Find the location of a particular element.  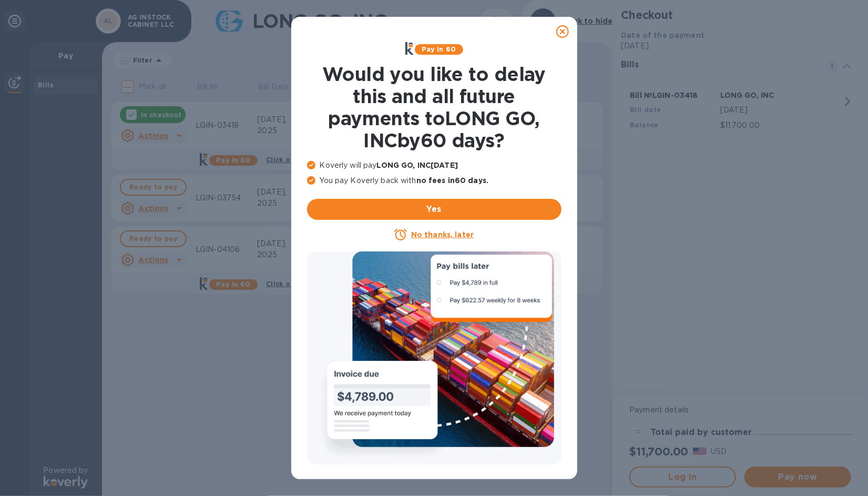

b: Pay in 60 is located at coordinates (438, 49).